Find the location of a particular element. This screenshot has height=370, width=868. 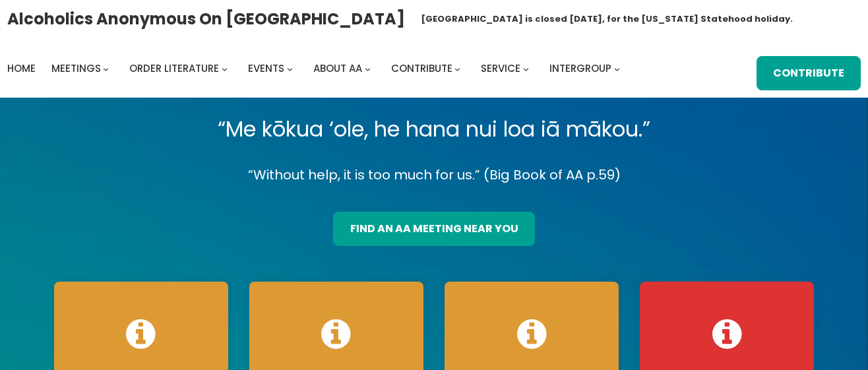

a: Service is located at coordinates (500, 68).